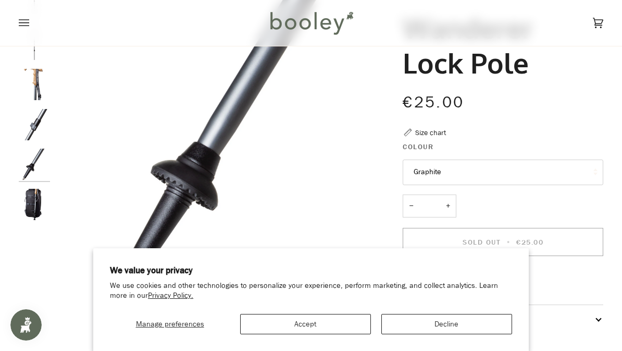  Describe the element at coordinates (503, 242) in the screenshot. I see `button: Sold Out • €25.00` at that location.